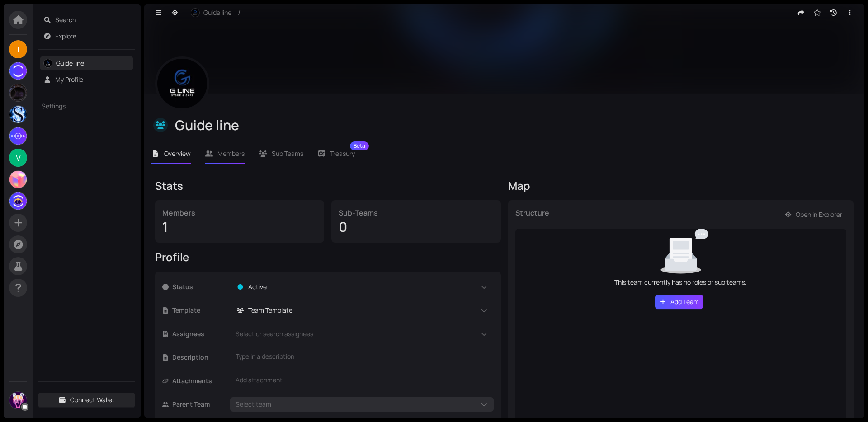  Describe the element at coordinates (361, 357) in the screenshot. I see `div: Type in a description` at that location.